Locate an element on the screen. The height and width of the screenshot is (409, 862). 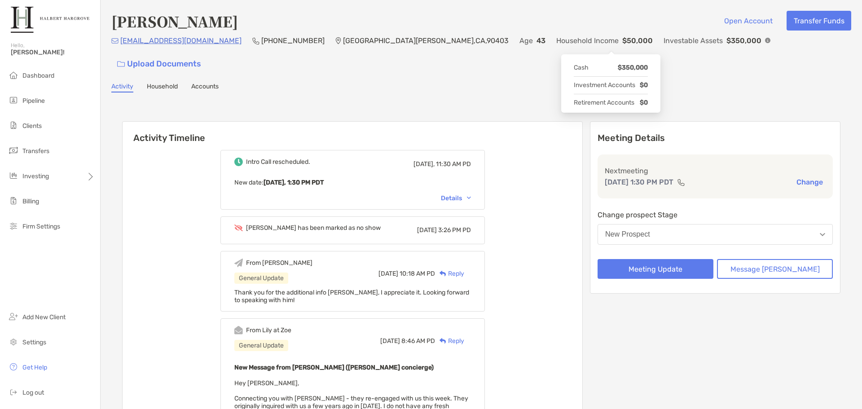
span: Billing is located at coordinates (31, 201).